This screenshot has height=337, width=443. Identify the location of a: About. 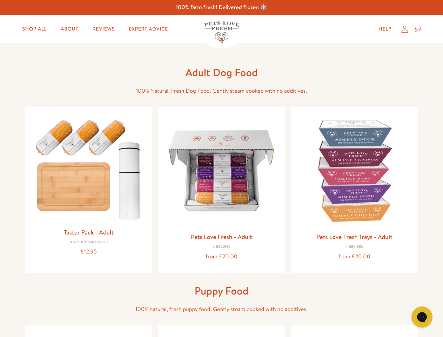
(69, 29).